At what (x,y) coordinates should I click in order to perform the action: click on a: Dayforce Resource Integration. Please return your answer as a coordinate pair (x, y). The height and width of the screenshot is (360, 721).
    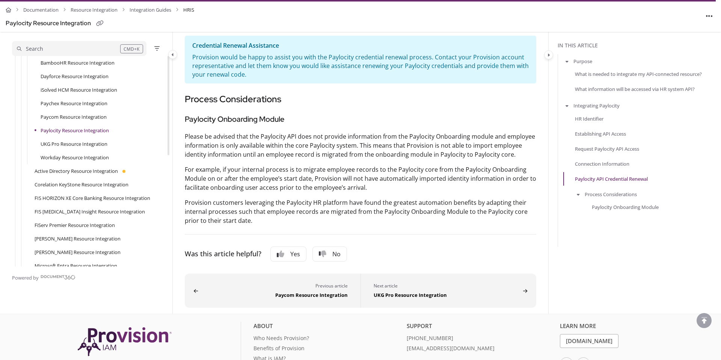
    Looking at the image, I should click on (74, 76).